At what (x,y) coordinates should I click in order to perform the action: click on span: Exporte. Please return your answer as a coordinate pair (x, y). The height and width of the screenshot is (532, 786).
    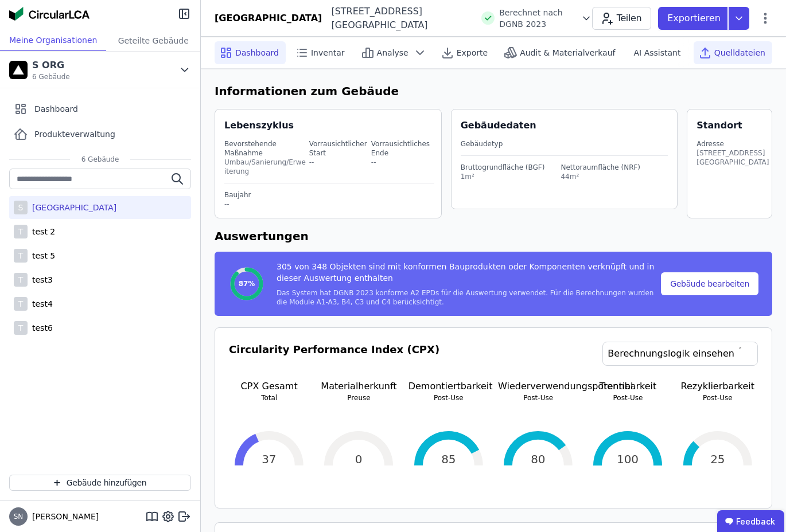
    Looking at the image, I should click on (472, 53).